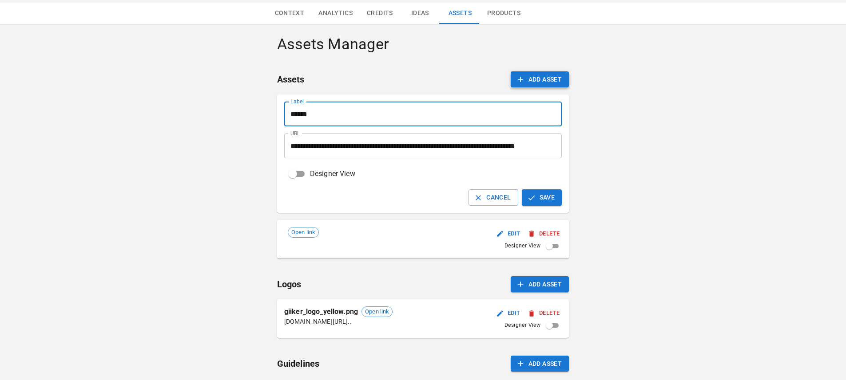 The width and height of the screenshot is (846, 380). Describe the element at coordinates (335, 13) in the screenshot. I see `button: Analytics` at that location.